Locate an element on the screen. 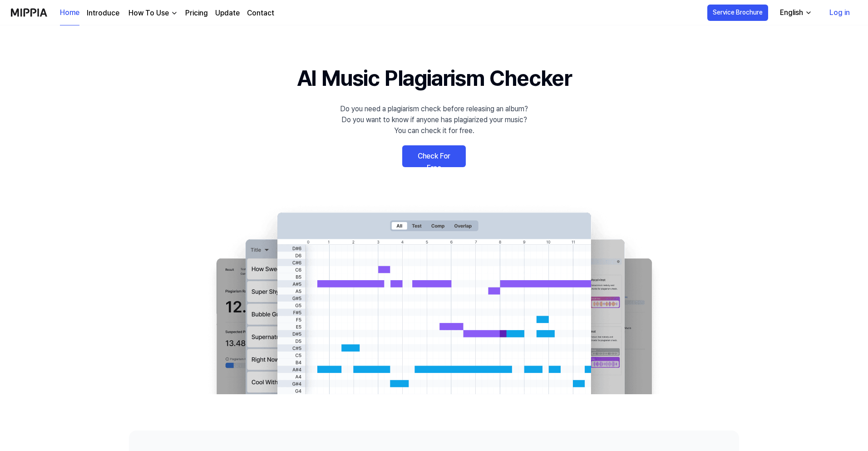  div: Do you need a plagiarism check before releasing an album? Do you want to know if anyone has plagi... is located at coordinates (434, 120).